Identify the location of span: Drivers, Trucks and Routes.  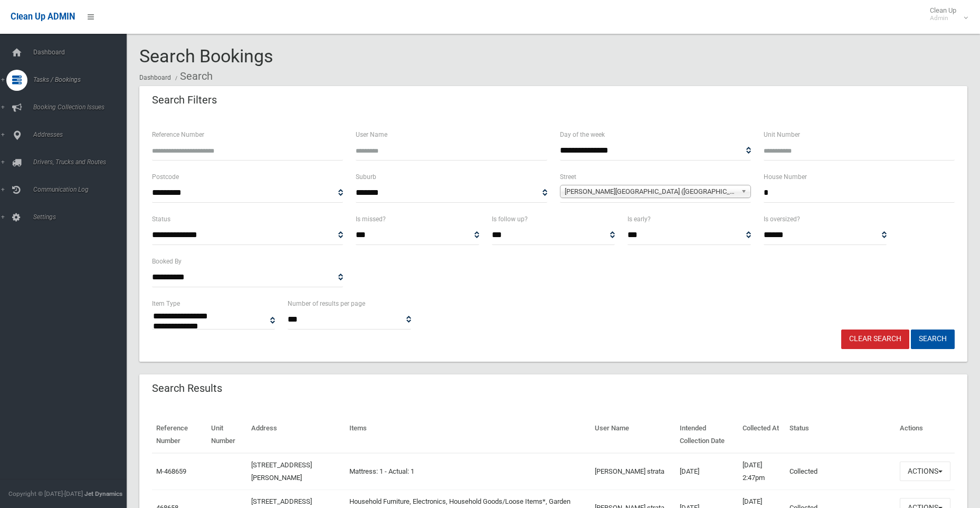
(82, 162).